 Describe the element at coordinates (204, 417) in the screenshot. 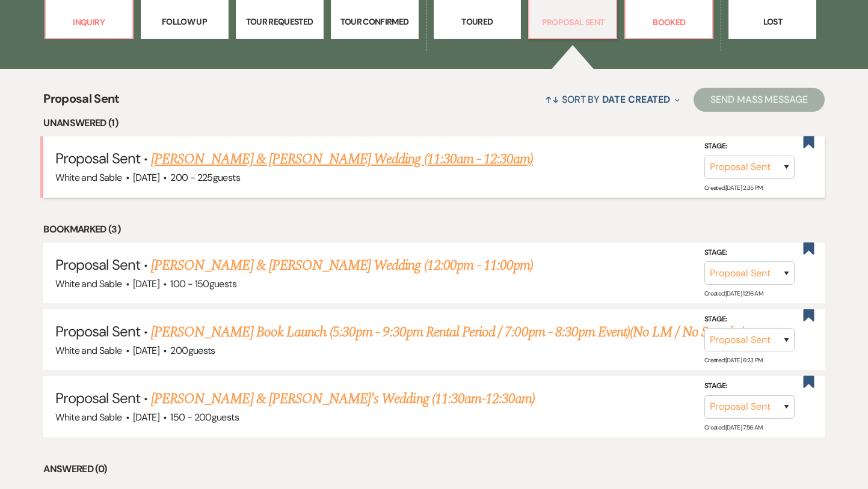

I see `span: 150 - 200 guests` at that location.